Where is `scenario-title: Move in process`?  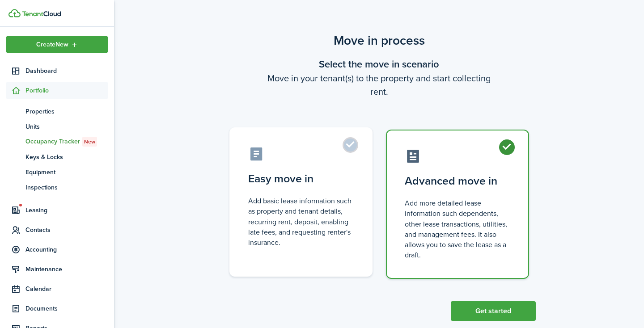 scenario-title: Move in process is located at coordinates (379, 41).